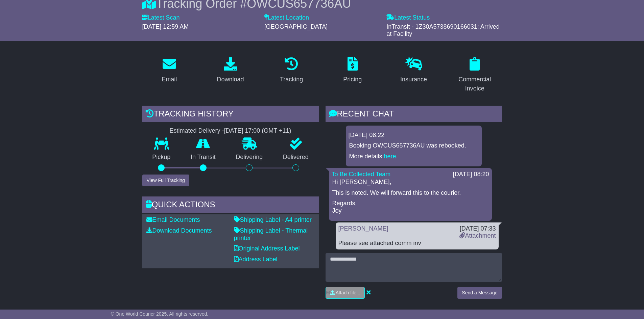 Image resolution: width=644 pixels, height=319 pixels. I want to click on div: Tracking history, so click(230, 115).